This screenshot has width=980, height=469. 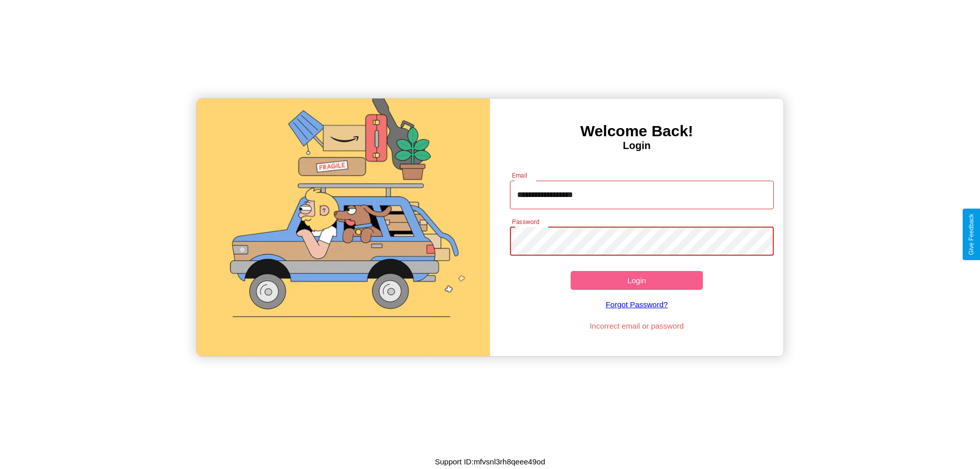 What do you see at coordinates (519, 175) in the screenshot?
I see `label: Email` at bounding box center [519, 175].